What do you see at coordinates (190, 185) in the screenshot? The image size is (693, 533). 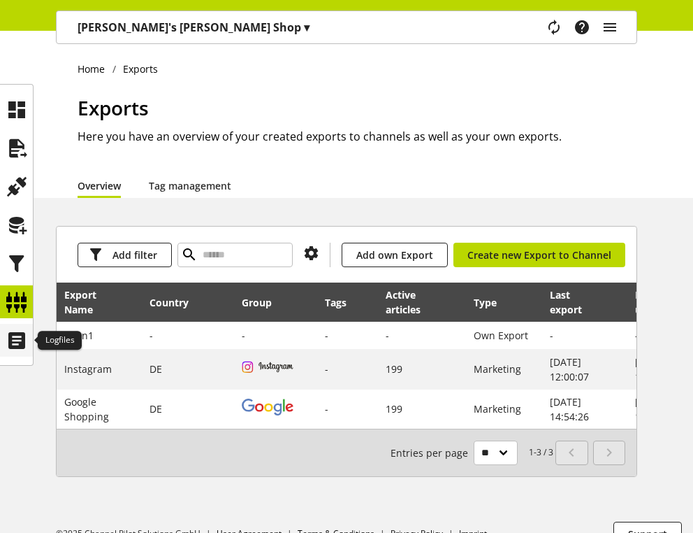 I see `a: Tag management` at bounding box center [190, 185].